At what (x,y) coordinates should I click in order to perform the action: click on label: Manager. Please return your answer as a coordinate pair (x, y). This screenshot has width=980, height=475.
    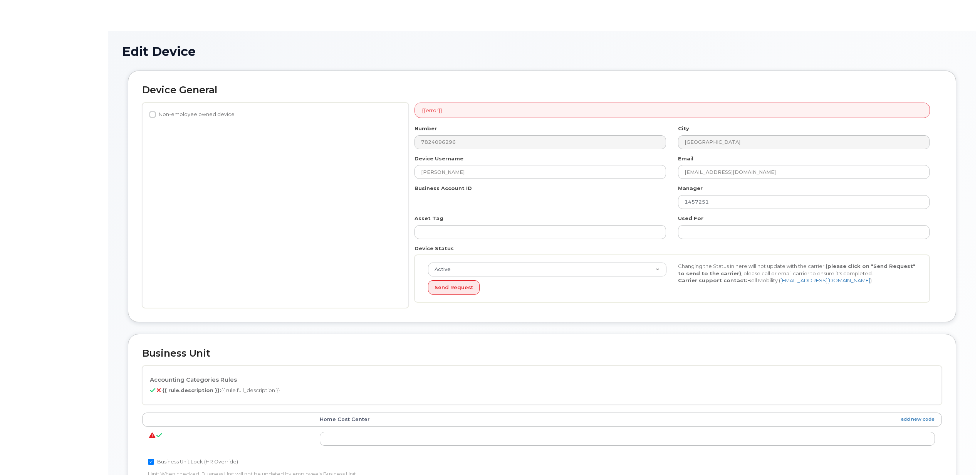
    Looking at the image, I should click on (690, 188).